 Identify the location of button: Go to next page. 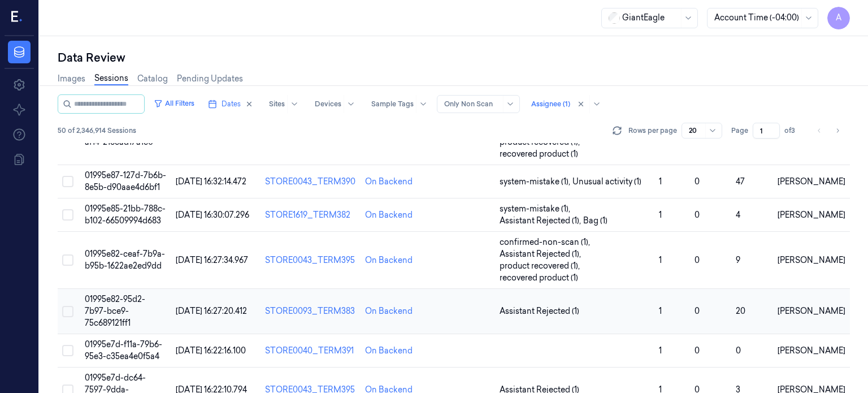
(838, 131).